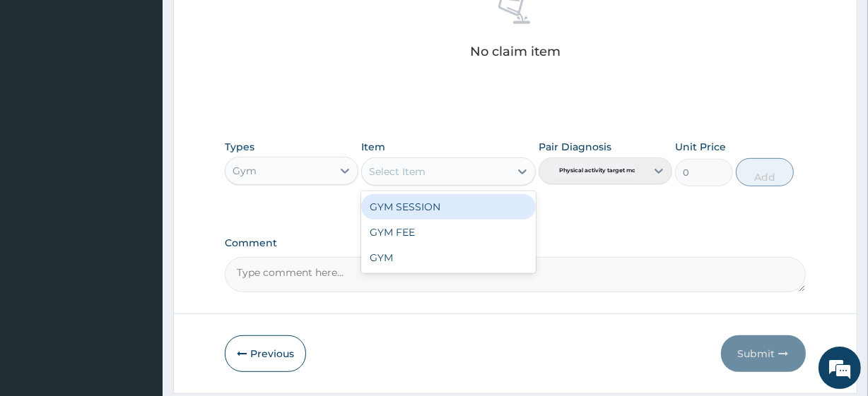 The height and width of the screenshot is (396, 868). What do you see at coordinates (397, 171) in the screenshot?
I see `div: Select Item` at bounding box center [397, 171].